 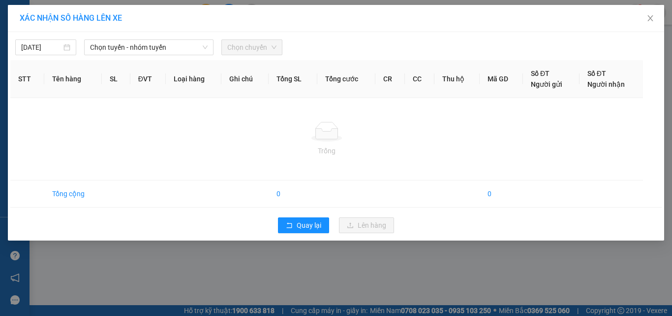 I want to click on span: XÁC NHẬN SỐ HÀNG LÊN XE, so click(x=71, y=18).